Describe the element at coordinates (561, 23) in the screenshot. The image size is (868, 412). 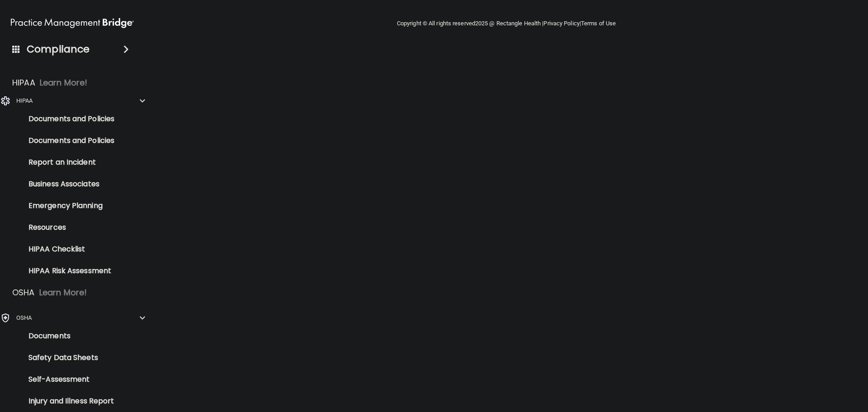
I see `a: Privacy Policy` at that location.